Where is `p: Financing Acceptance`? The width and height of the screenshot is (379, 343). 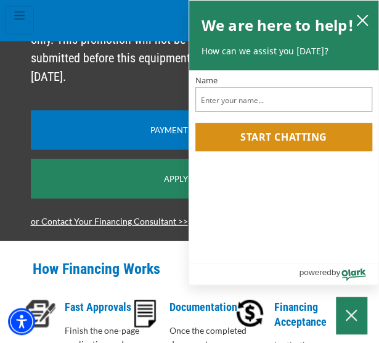
p: Financing Acceptance is located at coordinates (314, 314).